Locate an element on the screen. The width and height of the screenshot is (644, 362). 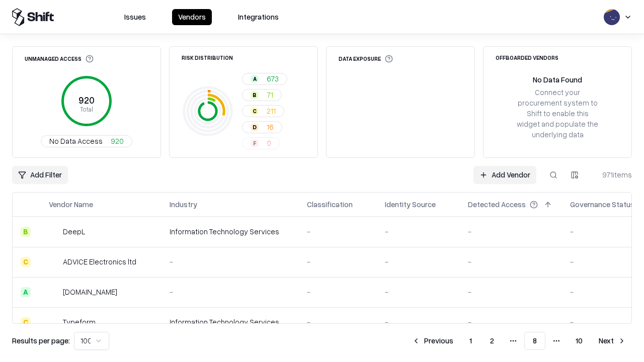
button: Vendors is located at coordinates (192, 17).